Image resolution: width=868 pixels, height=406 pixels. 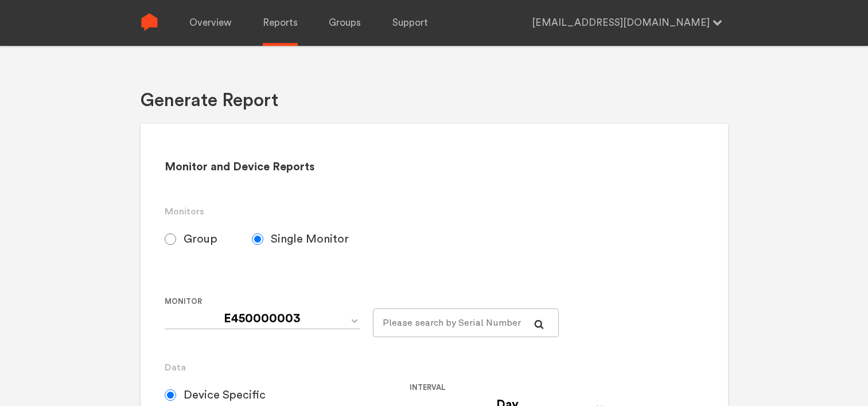 I want to click on span: Single Monitor, so click(x=309, y=239).